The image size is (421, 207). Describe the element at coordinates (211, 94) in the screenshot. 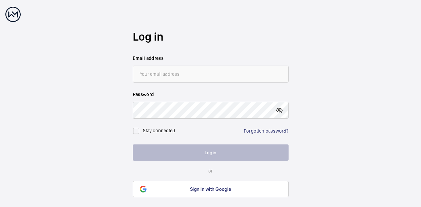

I see `label: Password` at that location.